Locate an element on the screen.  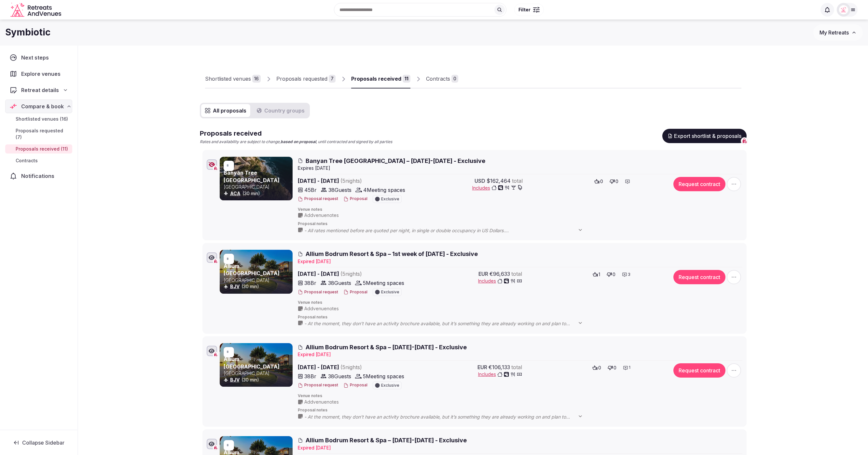
span: Collapse Sidebar is located at coordinates (43, 443).